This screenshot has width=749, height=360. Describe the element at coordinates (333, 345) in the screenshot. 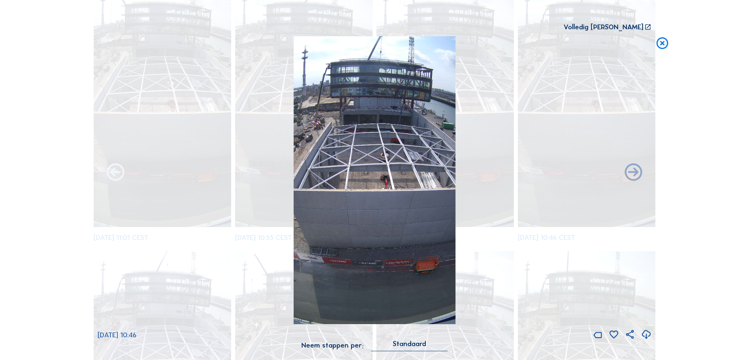

I see `div: Neem stappen per:` at that location.